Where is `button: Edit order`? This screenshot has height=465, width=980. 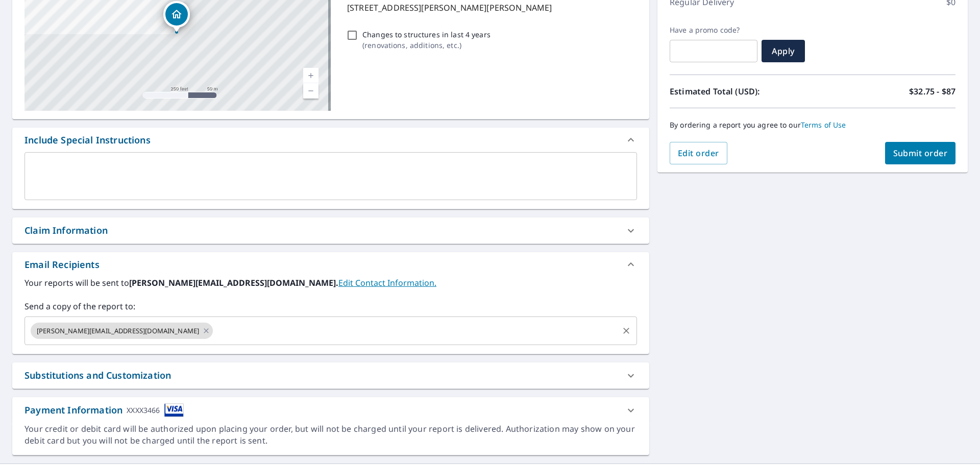
button: Edit order is located at coordinates (698, 153).